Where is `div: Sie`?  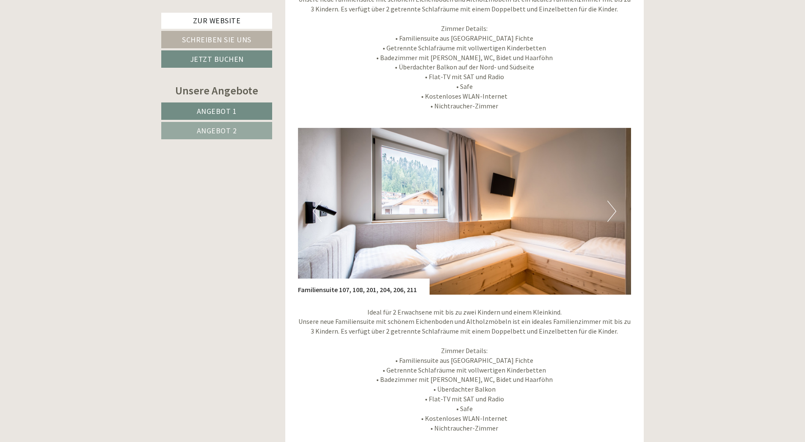 div: Sie is located at coordinates (262, 28).